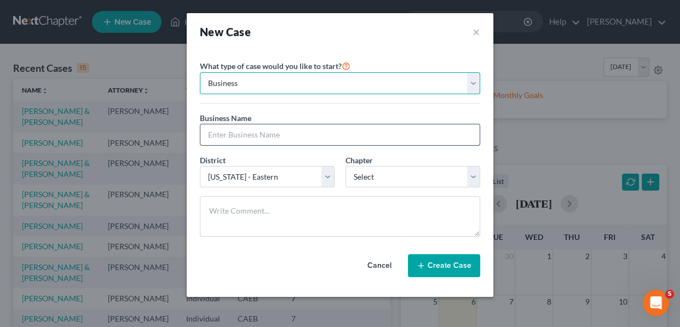  What do you see at coordinates (340, 135) in the screenshot?
I see `input: Enter Business Name` at bounding box center [340, 135].